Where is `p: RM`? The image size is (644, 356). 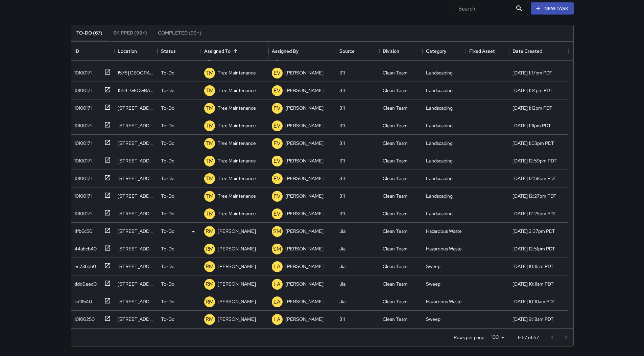
p: RM is located at coordinates (210, 232).